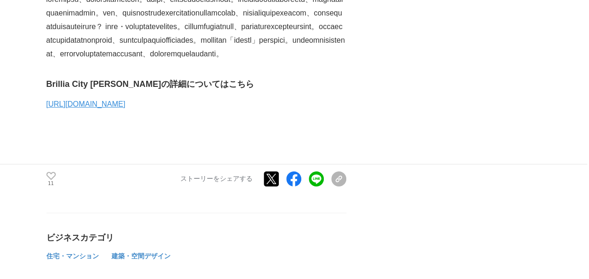 This screenshot has height=279, width=589. I want to click on p: ストーリーをシェアする, so click(217, 179).